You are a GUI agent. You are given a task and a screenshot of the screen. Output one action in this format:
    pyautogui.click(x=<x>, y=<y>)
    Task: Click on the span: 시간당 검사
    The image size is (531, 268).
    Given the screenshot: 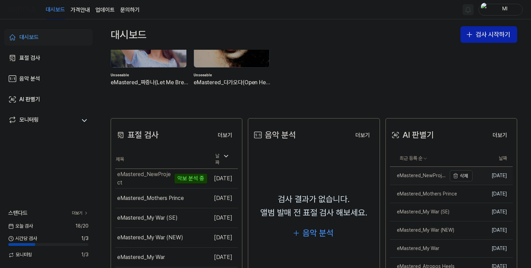 What is the action you would take?
    pyautogui.click(x=22, y=239)
    